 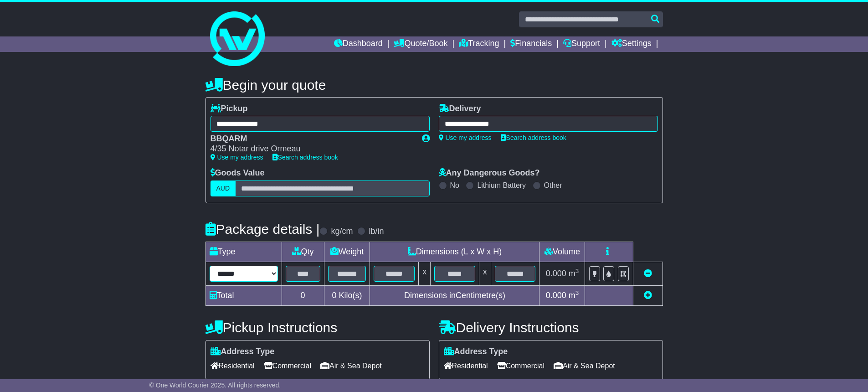 I want to click on a: Remove this item, so click(x=648, y=273).